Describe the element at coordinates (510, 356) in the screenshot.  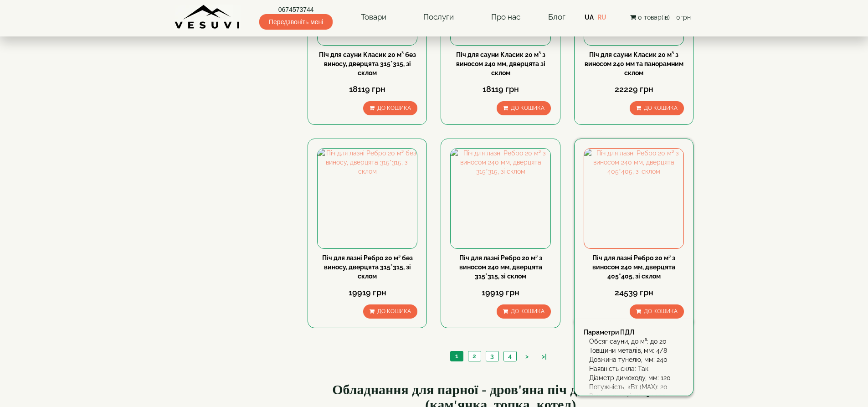
I see `a: 4` at that location.